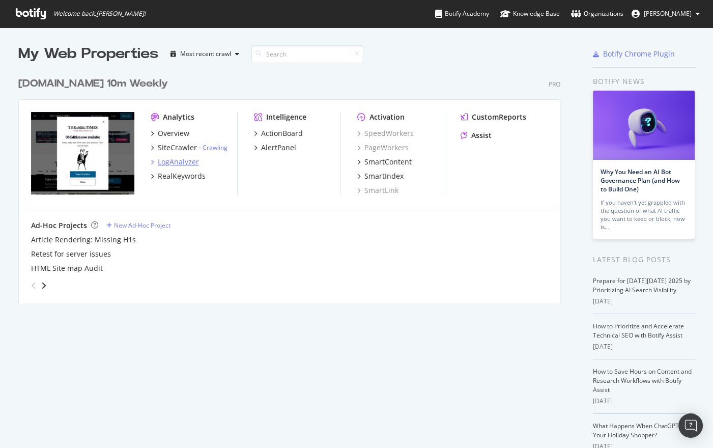 This screenshot has width=713, height=448. What do you see at coordinates (530, 14) in the screenshot?
I see `div: Knowledge Base` at bounding box center [530, 14].